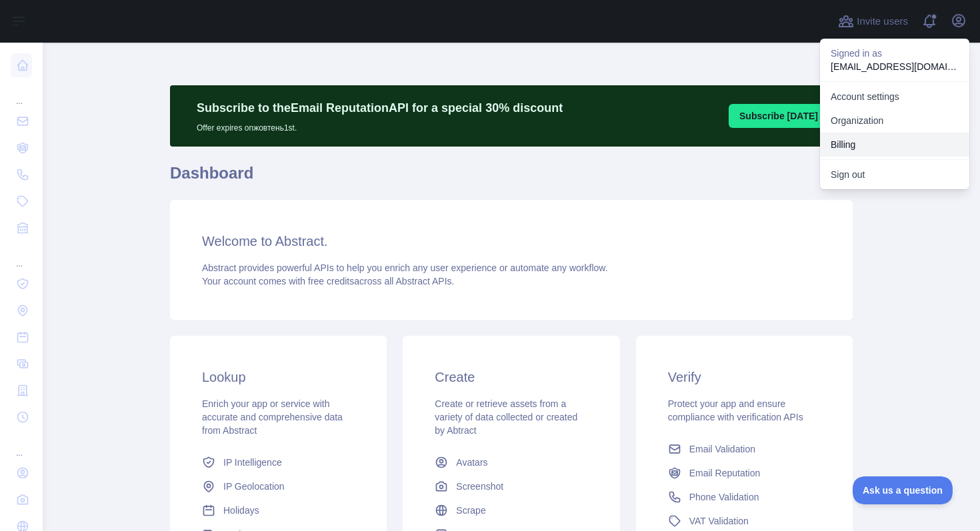 The height and width of the screenshot is (531, 980). I want to click on a: Organization, so click(895, 120).